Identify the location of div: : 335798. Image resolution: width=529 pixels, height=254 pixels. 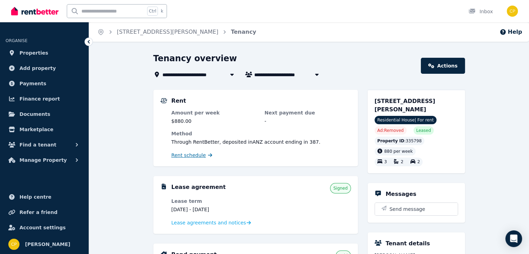
(400, 141).